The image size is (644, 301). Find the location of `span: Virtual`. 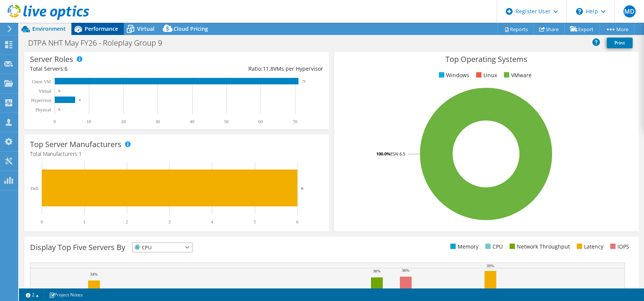

span: Virtual is located at coordinates (146, 29).